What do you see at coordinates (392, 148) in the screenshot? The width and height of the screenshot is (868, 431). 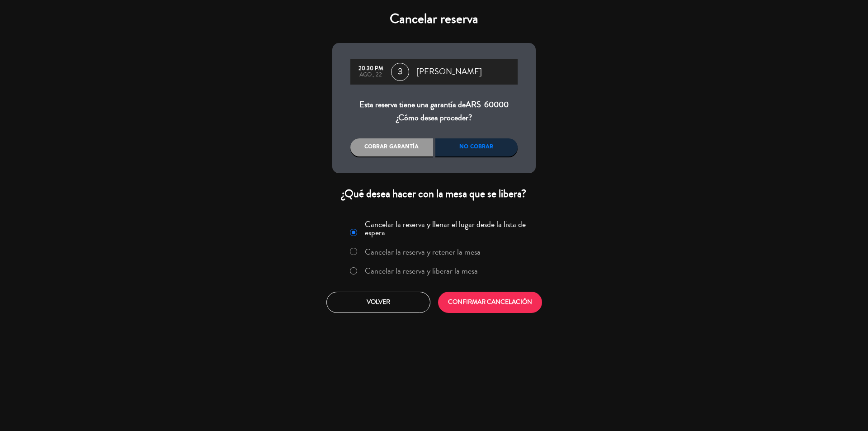 I see `div: Cobrar garantía` at bounding box center [392, 148].